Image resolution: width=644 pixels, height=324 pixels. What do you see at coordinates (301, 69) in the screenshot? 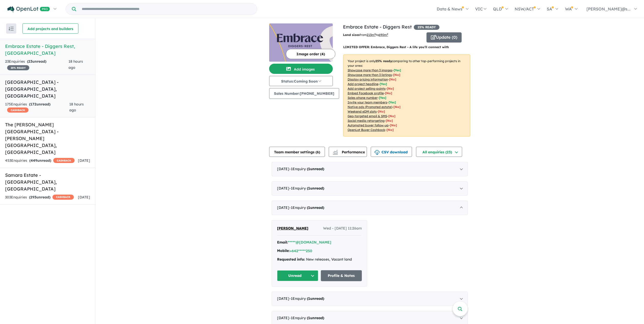
I see `button: Add images` at bounding box center [301, 69].